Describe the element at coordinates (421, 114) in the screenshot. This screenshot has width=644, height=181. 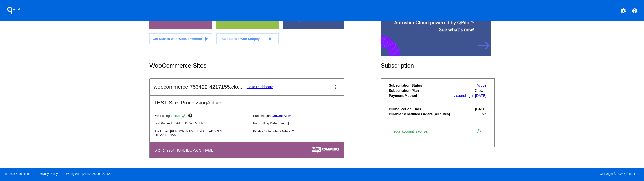
I see `th: Billable Scheduled Orders (All Sites)` at that location.